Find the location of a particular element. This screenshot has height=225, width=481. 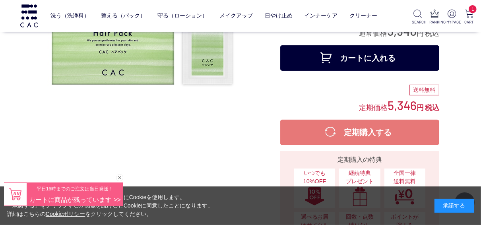

span: 1 is located at coordinates (473, 9).